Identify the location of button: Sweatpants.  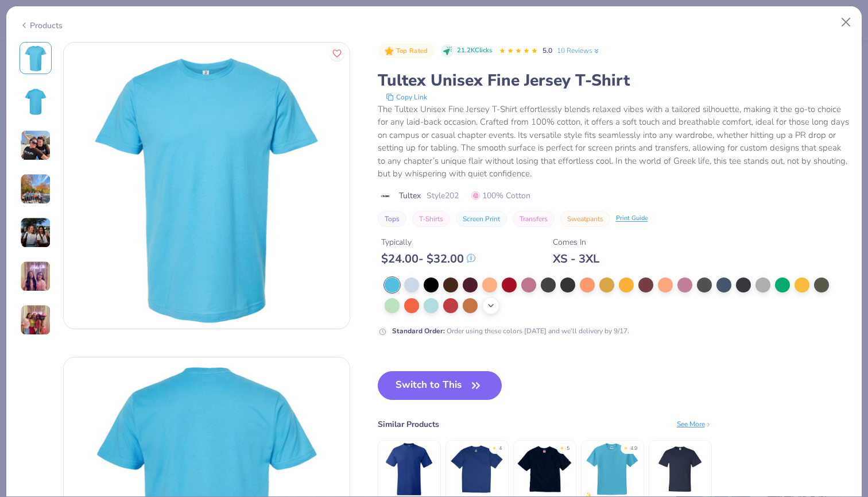
(585, 219).